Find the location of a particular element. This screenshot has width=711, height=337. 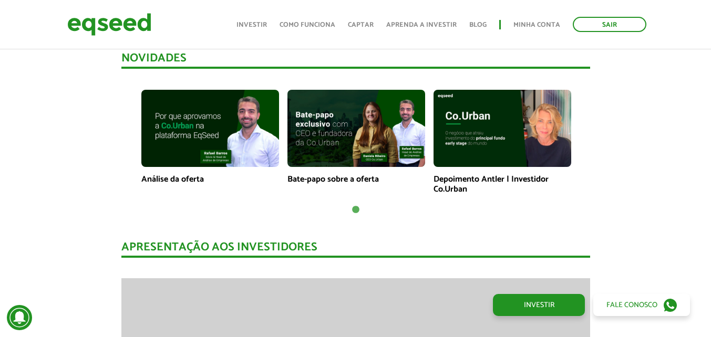

div: Apresentação aos investidores is located at coordinates (356, 250).